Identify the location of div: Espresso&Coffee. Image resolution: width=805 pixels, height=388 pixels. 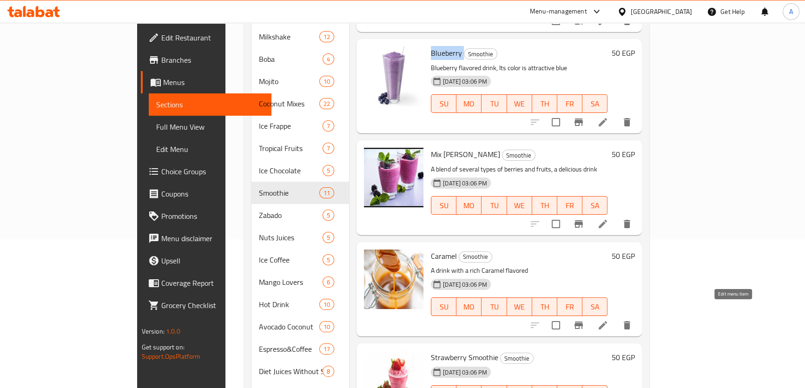
(289, 349).